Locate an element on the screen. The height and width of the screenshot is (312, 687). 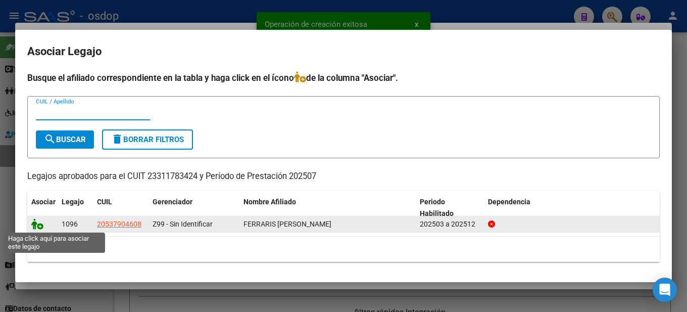
span: CUIL is located at coordinates (105, 202).